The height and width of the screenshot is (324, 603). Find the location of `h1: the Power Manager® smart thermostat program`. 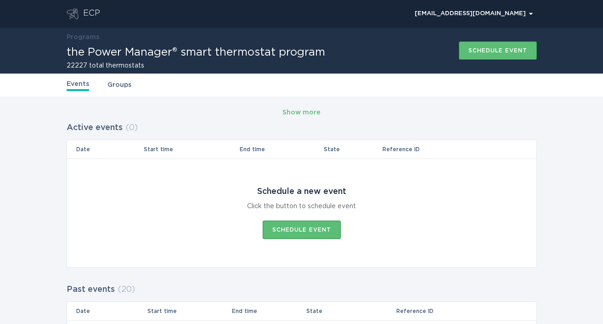

h1: the Power Manager® smart thermostat program is located at coordinates (196, 52).